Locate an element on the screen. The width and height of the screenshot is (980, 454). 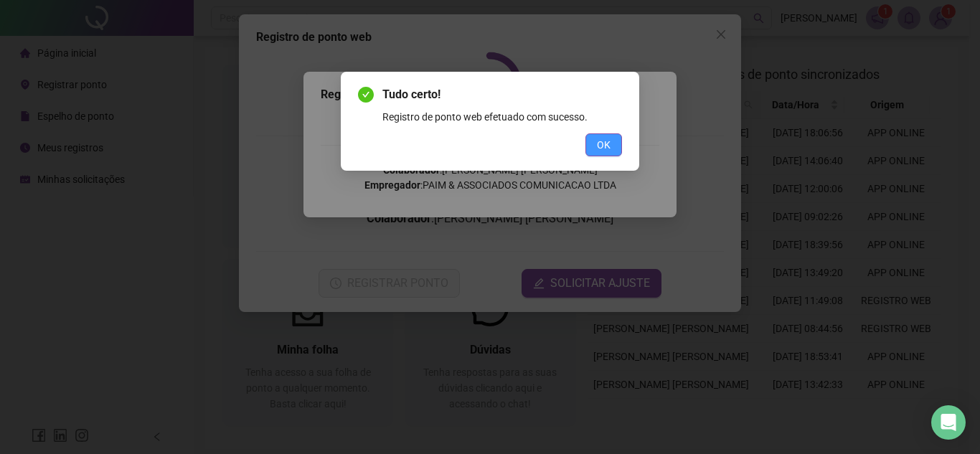
span: OK is located at coordinates (603, 145).